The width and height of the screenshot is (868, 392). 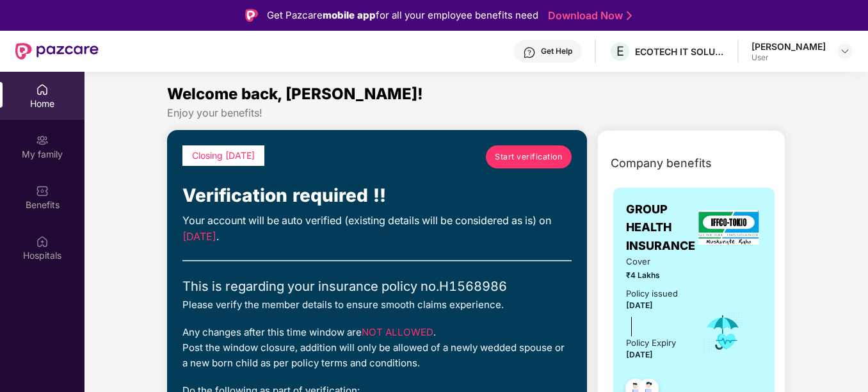 I want to click on img: svg+xml;base64,PHN2ZyBpZD0iSGVscC0zMngzMiIgeG1sbnM9Imh0dHA6Ly93d3cudzMub3JnLzIwMDAvc3ZnIiB3aWR0aD..., so click(x=529, y=52).